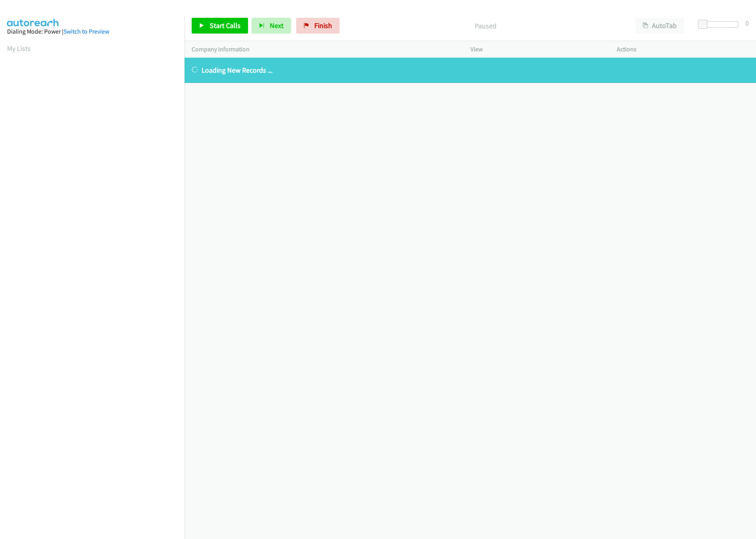  Describe the element at coordinates (92, 31) in the screenshot. I see `div: Dialing Mode: Power |` at that location.